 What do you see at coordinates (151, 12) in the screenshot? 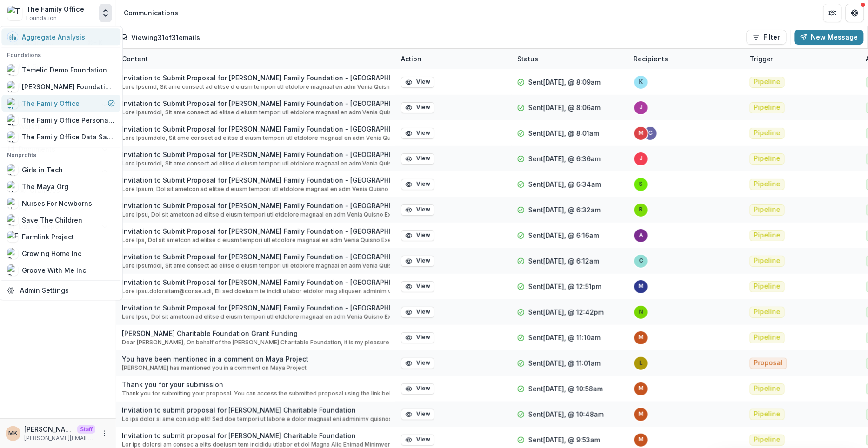
I see `div: Communications` at bounding box center [151, 12].